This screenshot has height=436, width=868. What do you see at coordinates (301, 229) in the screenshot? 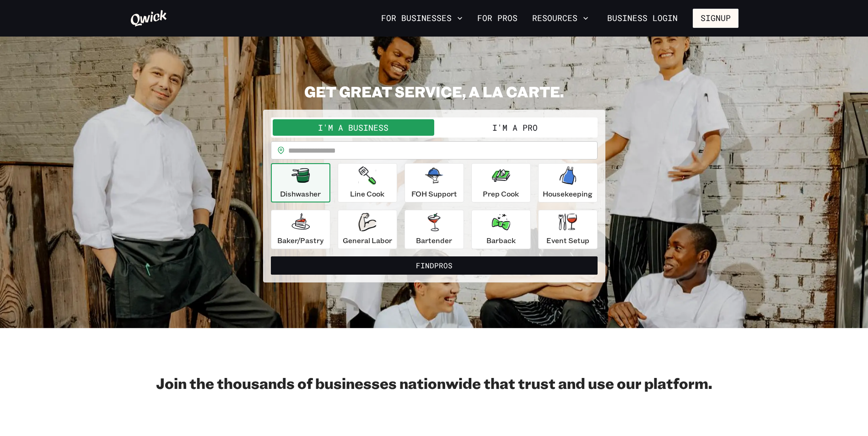
I see `button: Baker/Pastry` at bounding box center [301, 229].